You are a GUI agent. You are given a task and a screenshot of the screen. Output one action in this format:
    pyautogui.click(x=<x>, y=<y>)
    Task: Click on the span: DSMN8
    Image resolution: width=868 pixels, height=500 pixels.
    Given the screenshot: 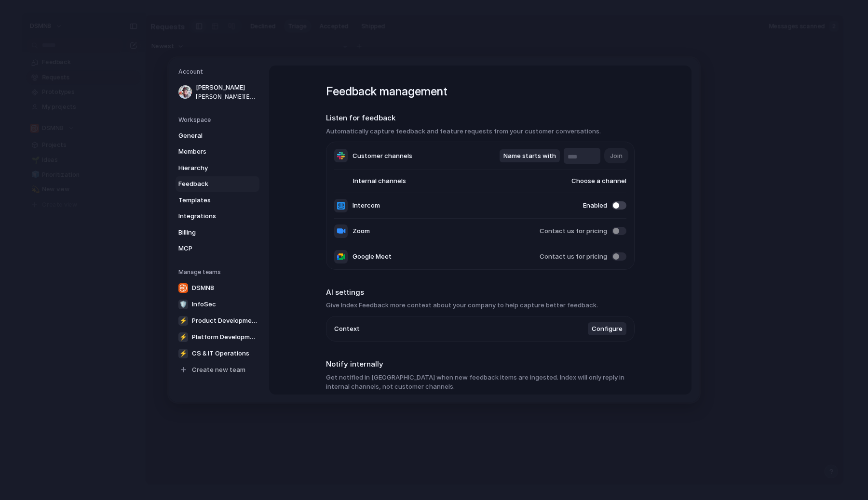 What is the action you would take?
    pyautogui.click(x=203, y=288)
    